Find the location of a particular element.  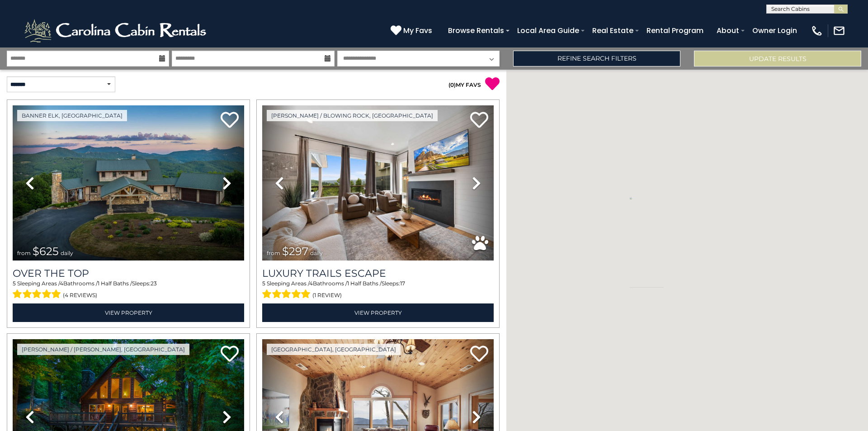

a: Owner Login is located at coordinates (775, 30).